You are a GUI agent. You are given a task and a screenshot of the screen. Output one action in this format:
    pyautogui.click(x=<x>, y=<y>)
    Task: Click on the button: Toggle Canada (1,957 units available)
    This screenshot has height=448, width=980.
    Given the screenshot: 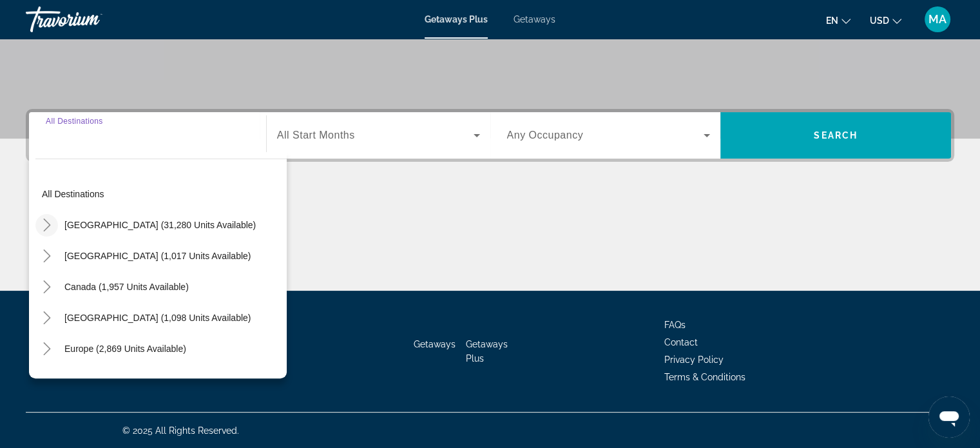 What is the action you would take?
    pyautogui.click(x=46, y=287)
    